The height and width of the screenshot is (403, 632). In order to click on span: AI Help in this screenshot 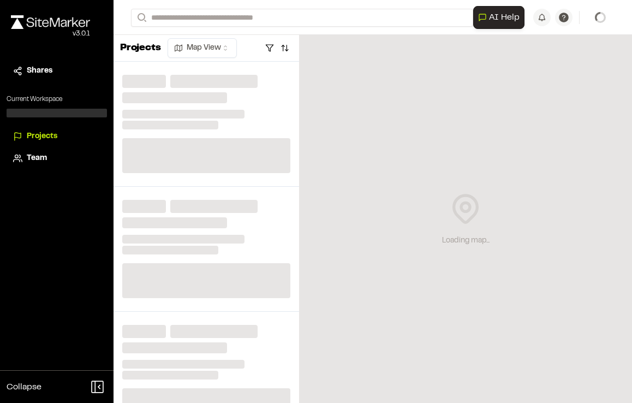, I will do `click(504, 17)`.